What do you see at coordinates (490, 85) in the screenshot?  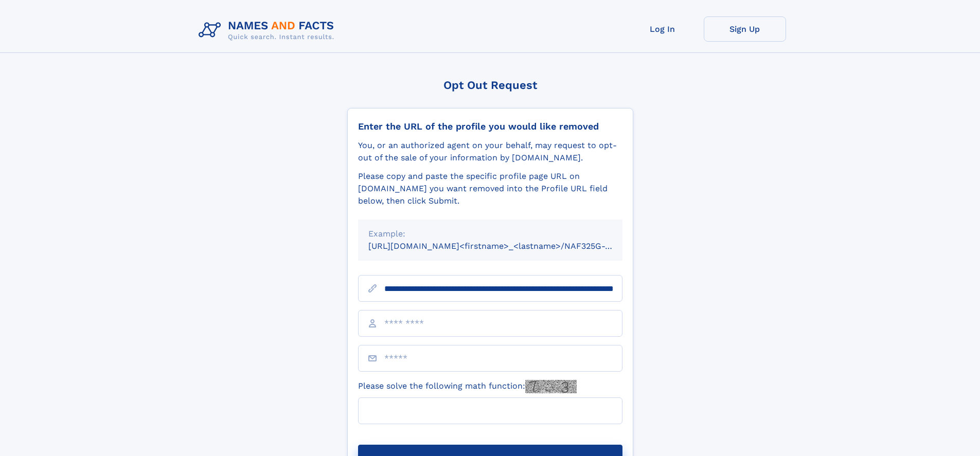 I see `div: Opt Out Request` at bounding box center [490, 85].